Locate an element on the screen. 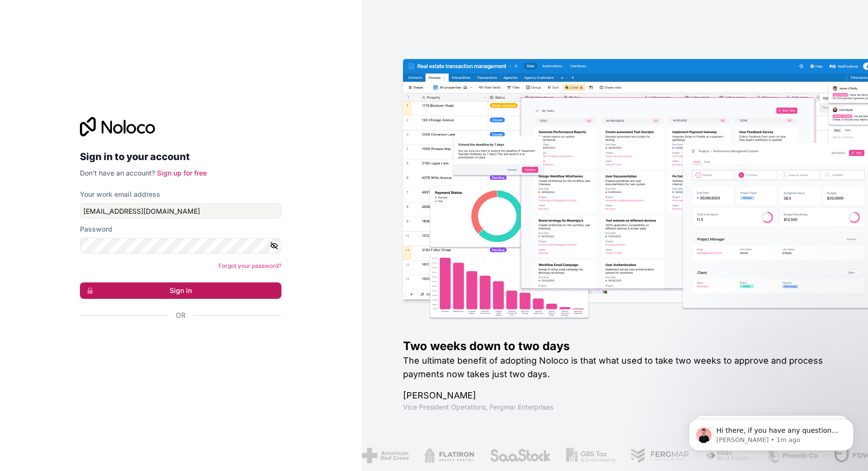 This screenshot has height=471, width=868. input: Password is located at coordinates (180, 246).